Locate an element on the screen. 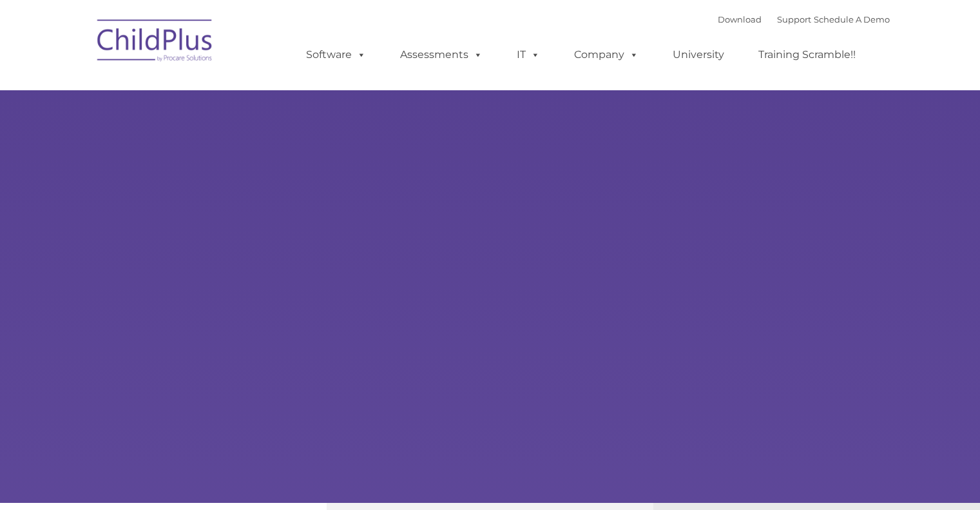 The height and width of the screenshot is (510, 980). a: IT is located at coordinates (528, 55).